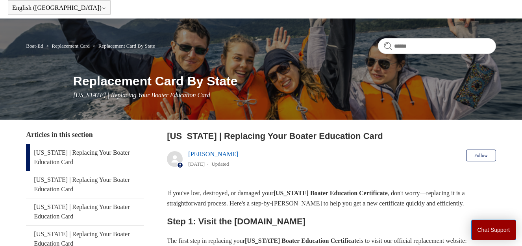  I want to click on a: Replacement Card, so click(71, 46).